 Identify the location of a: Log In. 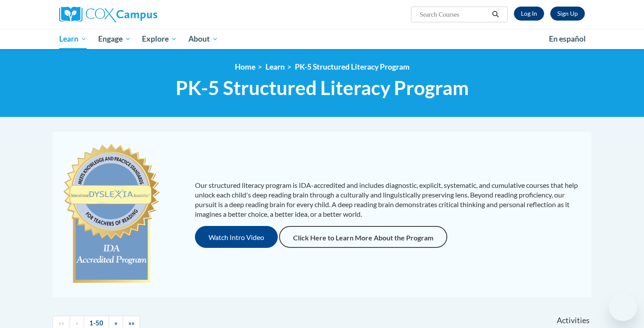
(528, 14).